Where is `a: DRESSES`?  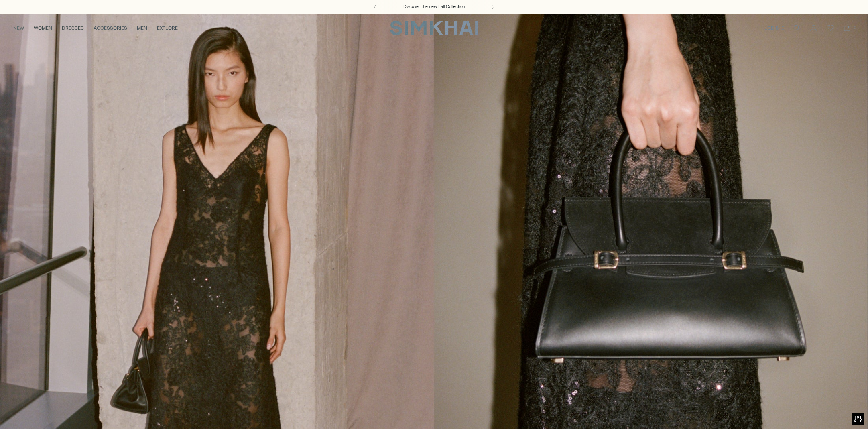 a: DRESSES is located at coordinates (73, 28).